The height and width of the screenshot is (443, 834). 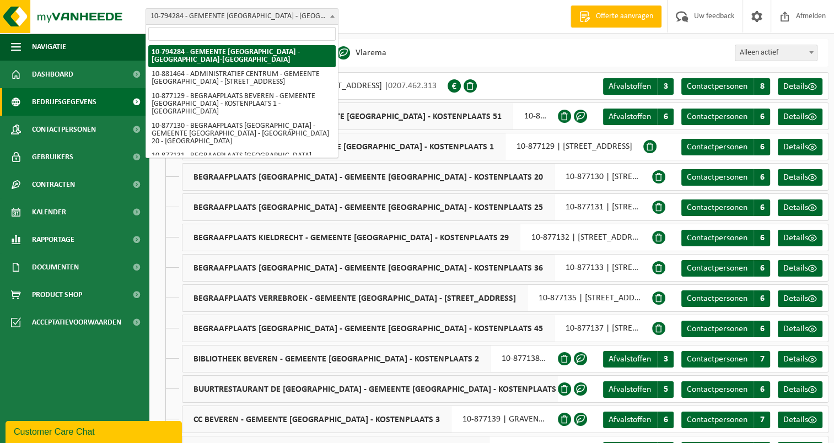 I want to click on div: 10-877138 | GRAVENPLEIN 2, 9120 BEVEREN-WAAS, so click(x=370, y=359).